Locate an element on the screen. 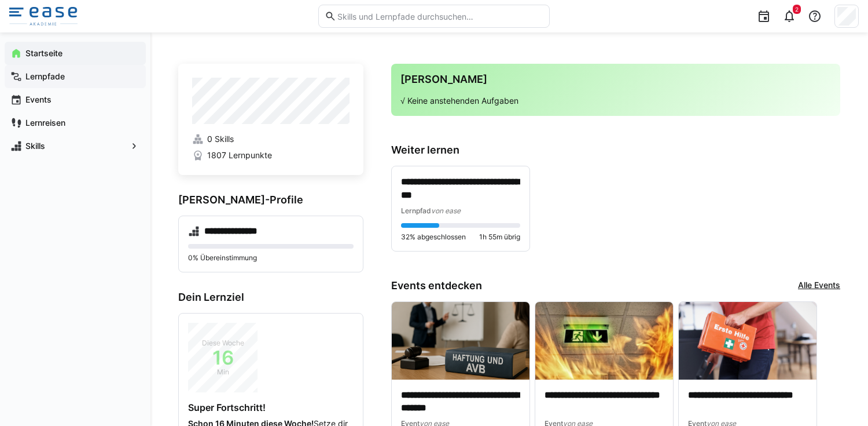  h3: Dein Lernziel is located at coordinates (271, 297).